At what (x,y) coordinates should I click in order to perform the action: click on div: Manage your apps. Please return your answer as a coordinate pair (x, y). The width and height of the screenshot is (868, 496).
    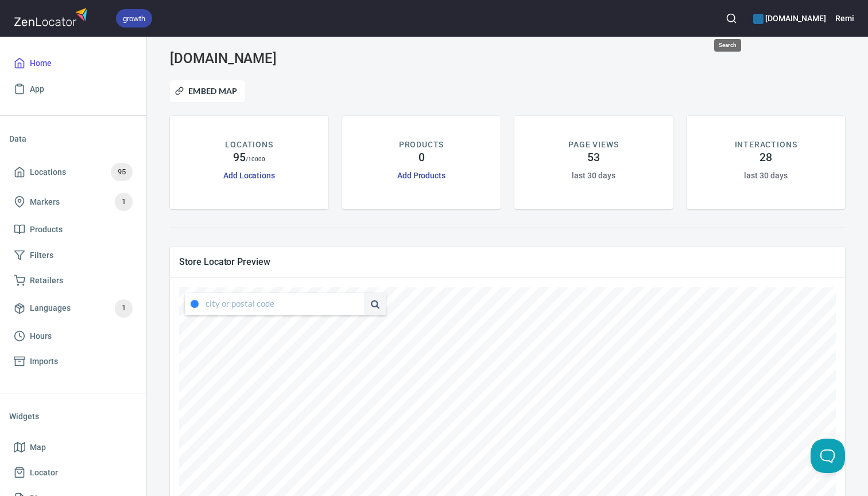
    Looking at the image, I should click on (789, 18).